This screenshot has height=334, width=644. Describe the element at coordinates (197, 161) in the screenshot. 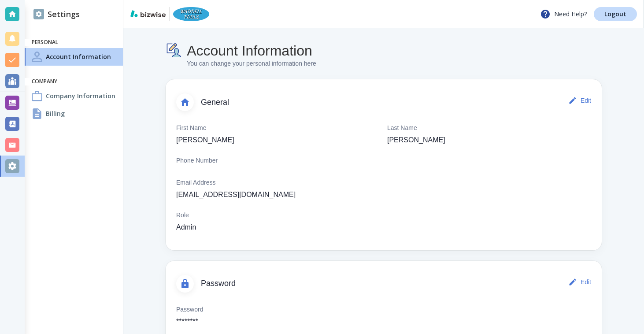

I see `p: Phone Number` at that location.